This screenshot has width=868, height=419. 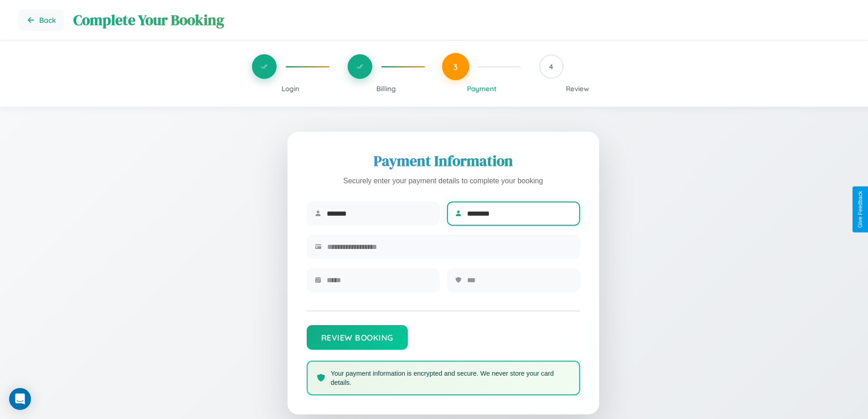 What do you see at coordinates (386, 89) in the screenshot?
I see `span: Billing` at bounding box center [386, 89].